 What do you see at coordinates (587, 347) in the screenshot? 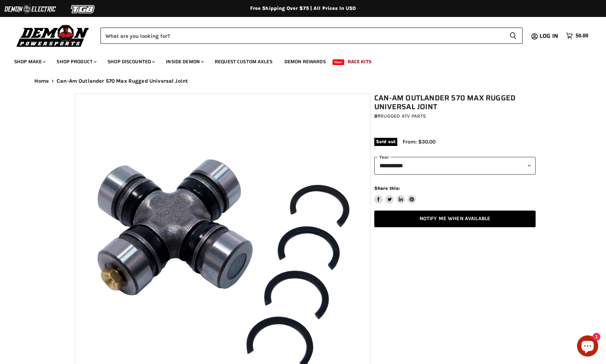
I see `inbox-online-store-chat: Shopify online store chat` at bounding box center [587, 347].